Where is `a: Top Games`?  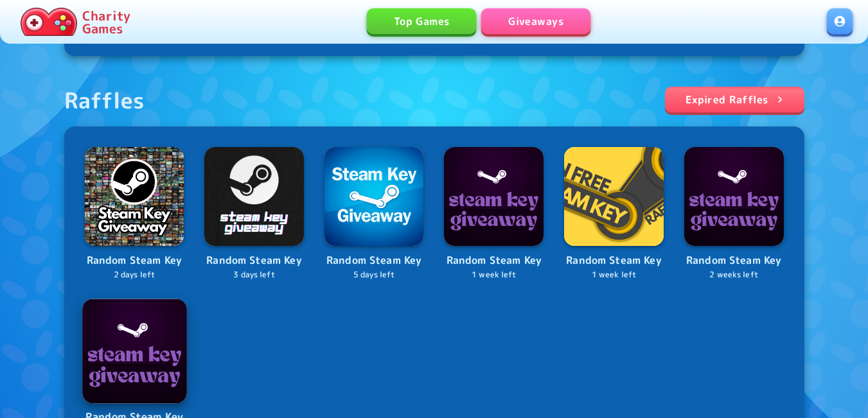
a: Top Games is located at coordinates (422, 21).